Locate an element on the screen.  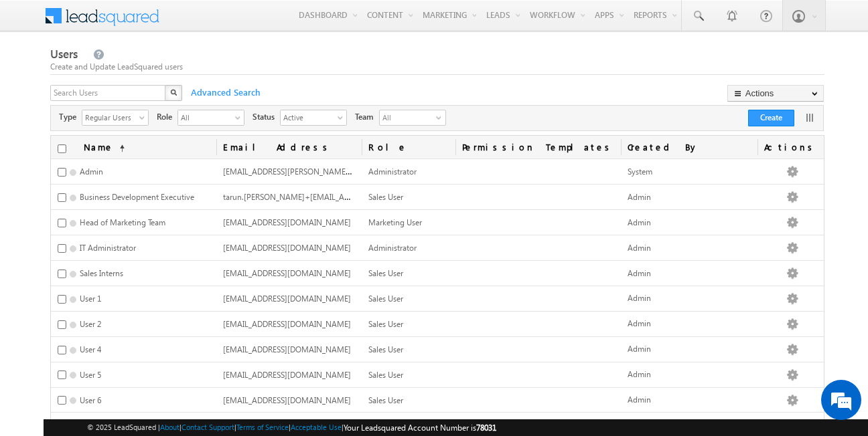
div: Create and Update LeadSquared users is located at coordinates (437, 67).